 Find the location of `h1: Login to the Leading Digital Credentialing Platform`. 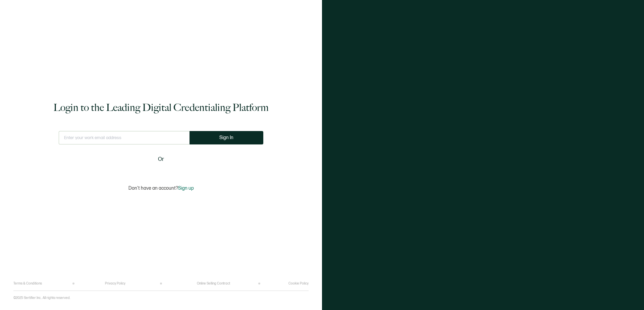

h1: Login to the Leading Digital Credentialing Platform is located at coordinates (161, 108).